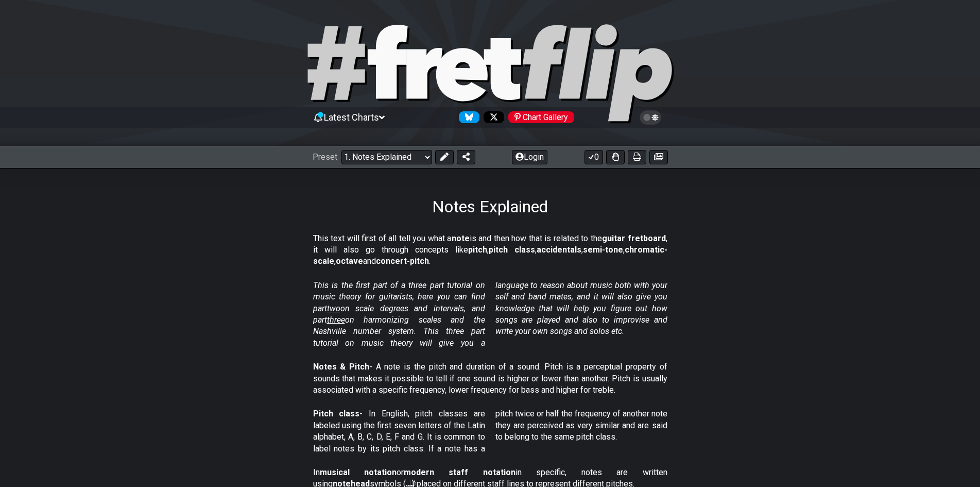 The height and width of the screenshot is (487, 980). What do you see at coordinates (334, 308) in the screenshot?
I see `span: two` at bounding box center [334, 308].